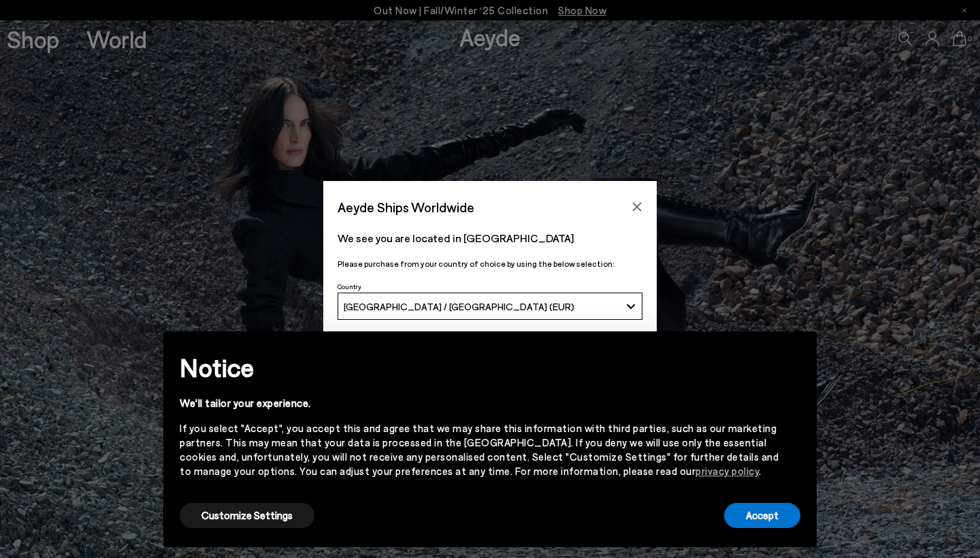 Image resolution: width=980 pixels, height=558 pixels. Describe the element at coordinates (479, 403) in the screenshot. I see `div: We'll tailor your experience.` at that location.